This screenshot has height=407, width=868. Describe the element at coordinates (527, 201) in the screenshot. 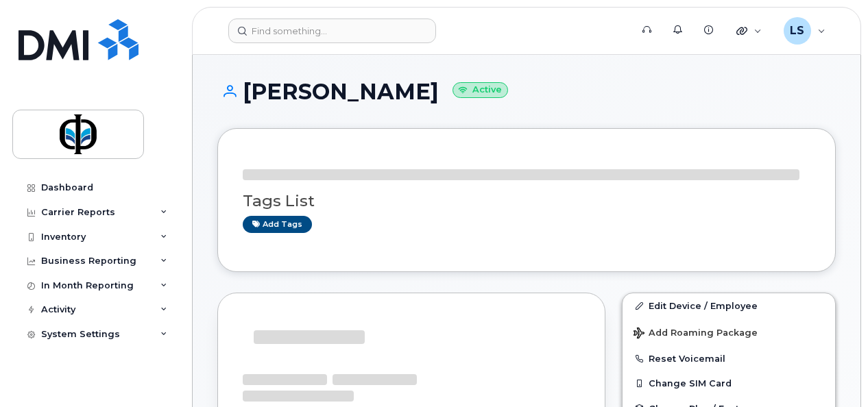

I see `h3: Tags List` at that location.